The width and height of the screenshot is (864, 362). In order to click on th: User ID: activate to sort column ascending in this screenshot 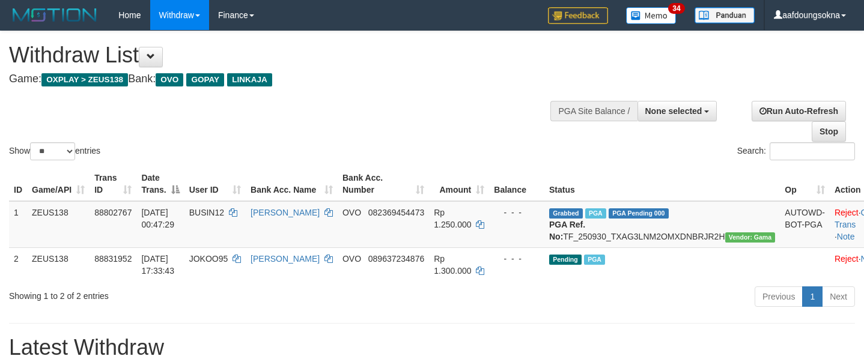, I will do `click(215, 184)`.